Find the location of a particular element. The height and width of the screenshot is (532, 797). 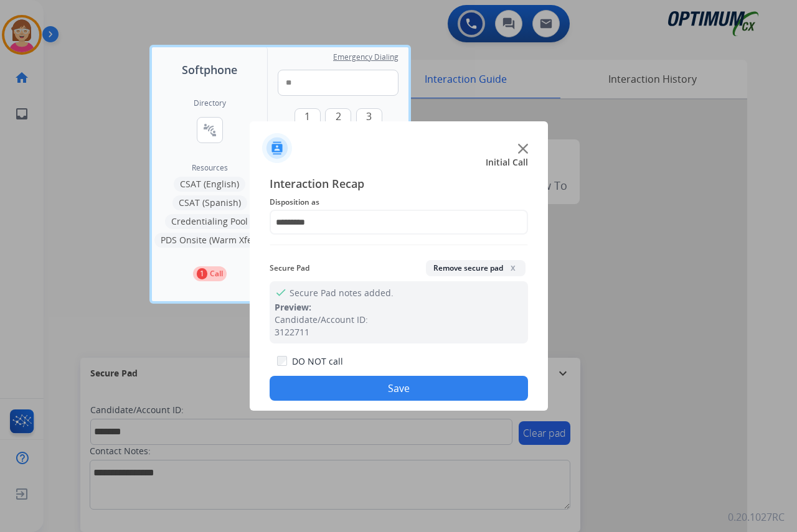

span: 3 is located at coordinates (368, 116).